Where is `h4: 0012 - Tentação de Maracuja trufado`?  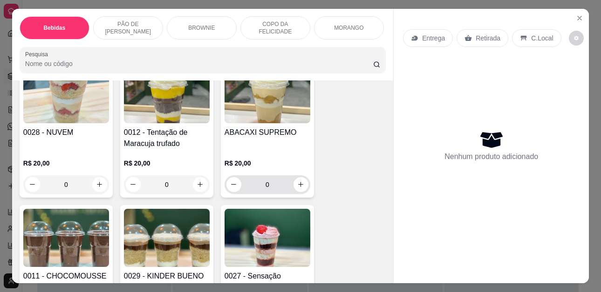
h4: 0012 - Tentação de Maracuja trufado is located at coordinates (167, 138).